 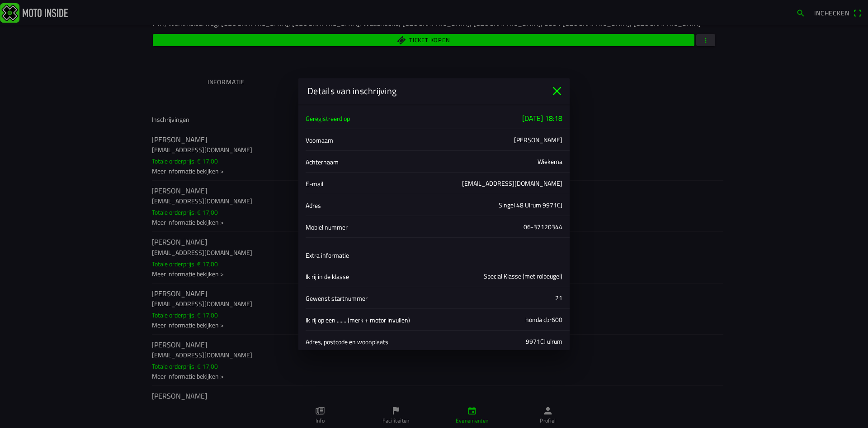 I want to click on span: Adres, so click(x=313, y=205).